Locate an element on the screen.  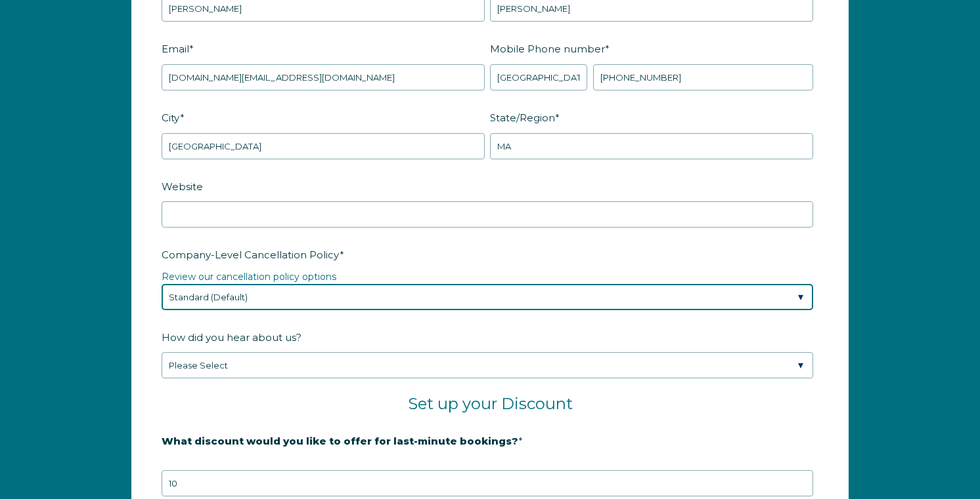
span: City is located at coordinates (171, 118).